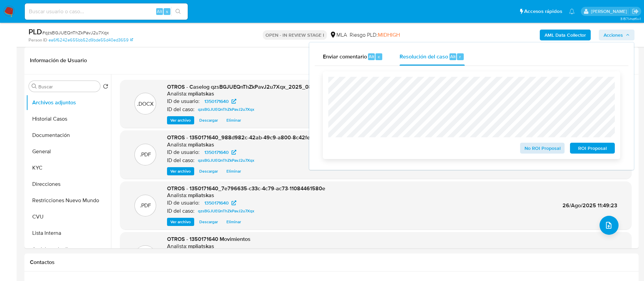 This screenshot has width=644, height=281. I want to click on button: upload-file, so click(609, 225).